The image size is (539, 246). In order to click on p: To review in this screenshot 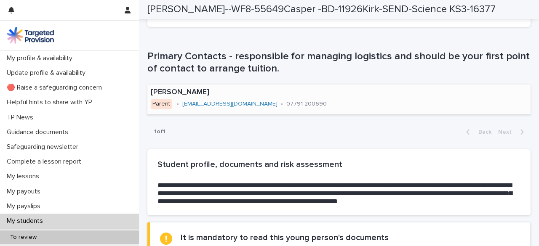, I will do `click(23, 237)`.